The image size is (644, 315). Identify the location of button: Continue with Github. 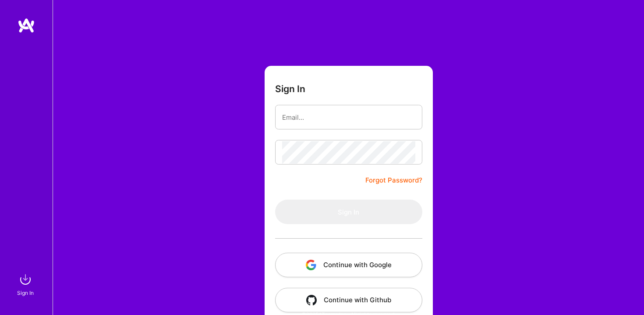
(349, 300).